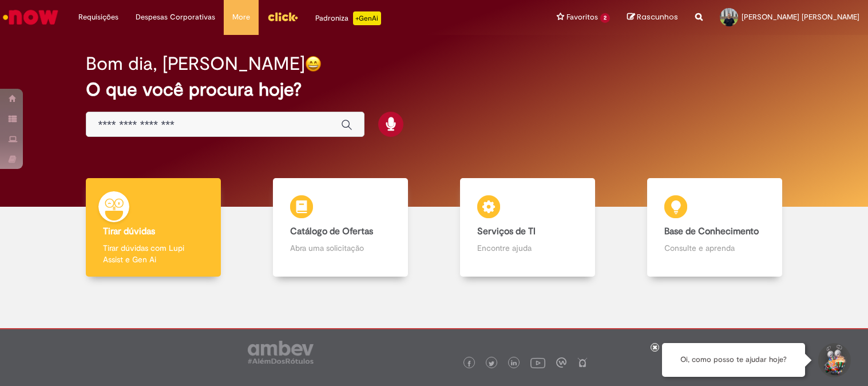 The width and height of the screenshot is (868, 386). I want to click on b: Serviços de TI, so click(507, 231).